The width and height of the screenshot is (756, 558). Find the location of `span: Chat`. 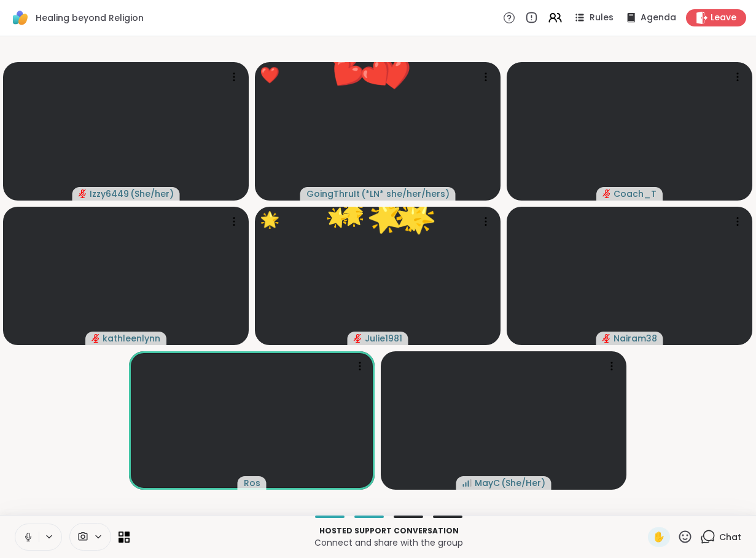

span: Chat is located at coordinates (730, 537).